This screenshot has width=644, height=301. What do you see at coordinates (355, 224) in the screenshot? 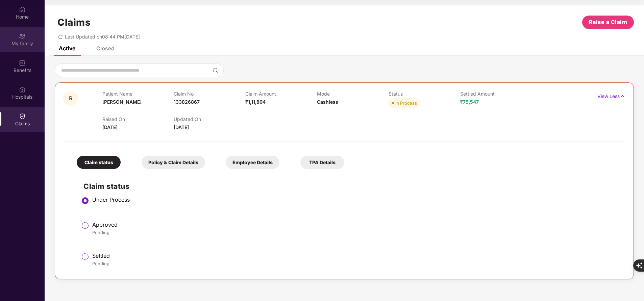
I see `div: Approved` at bounding box center [355, 224].